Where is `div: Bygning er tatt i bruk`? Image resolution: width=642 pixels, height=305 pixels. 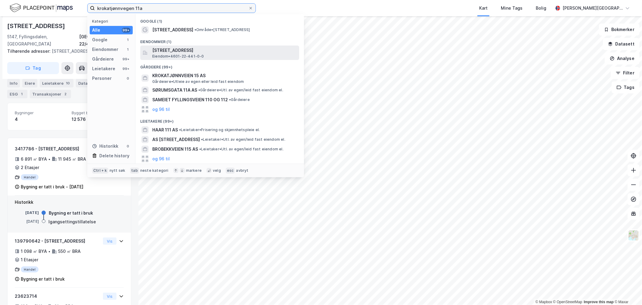
div: Bygning er tatt i bruk is located at coordinates (43, 279).